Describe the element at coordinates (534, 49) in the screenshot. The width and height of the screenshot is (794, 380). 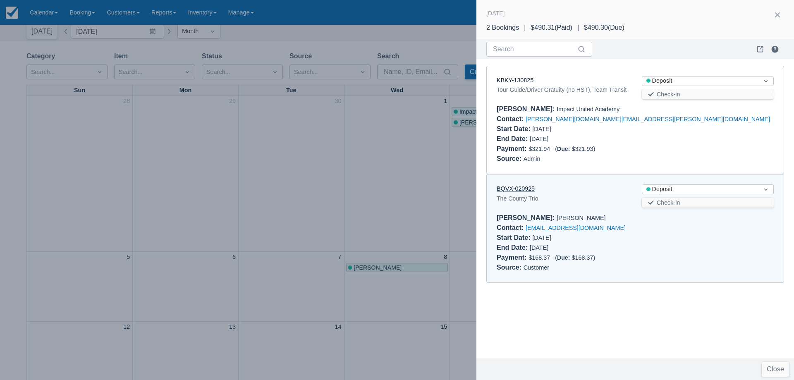
I see `input: Search` at that location.